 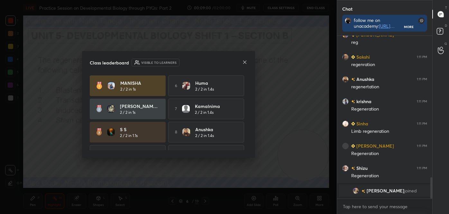 I want to click on img: 6bf88ee675354f0ea61b4305e64abb13.jpg, so click(x=348, y=21).